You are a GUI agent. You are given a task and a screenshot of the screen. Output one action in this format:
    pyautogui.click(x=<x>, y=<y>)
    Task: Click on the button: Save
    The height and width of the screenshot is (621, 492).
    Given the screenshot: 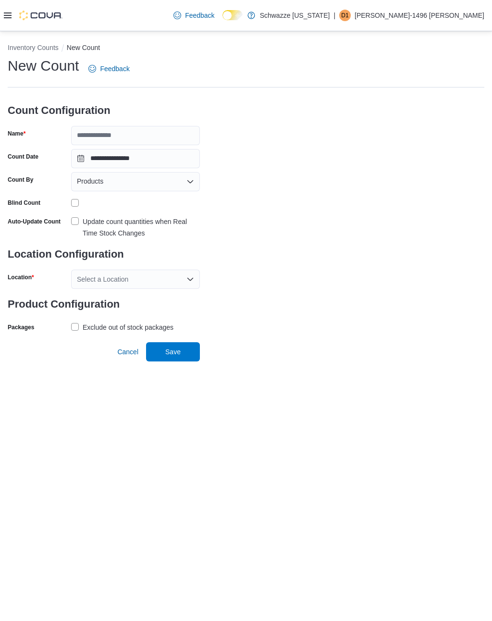 What is the action you would take?
    pyautogui.click(x=173, y=352)
    